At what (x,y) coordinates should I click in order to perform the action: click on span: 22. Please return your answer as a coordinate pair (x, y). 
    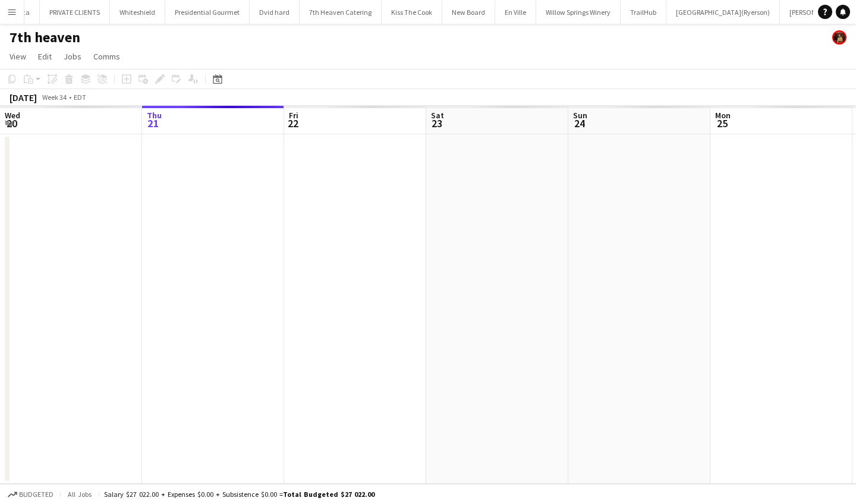
    Looking at the image, I should click on (293, 123).